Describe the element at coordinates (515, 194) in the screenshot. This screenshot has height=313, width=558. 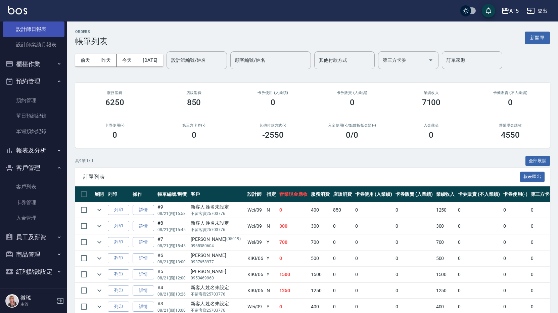
I see `th: 卡券使用(-)` at that location.